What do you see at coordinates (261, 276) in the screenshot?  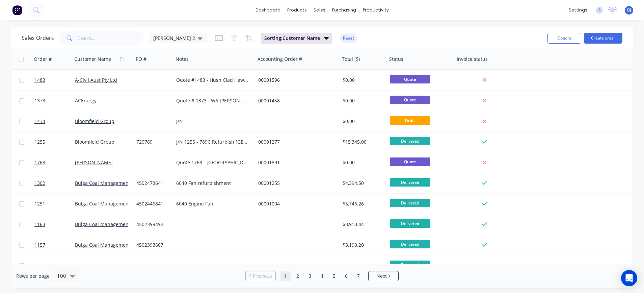 I see `a: Previous page` at bounding box center [261, 276].